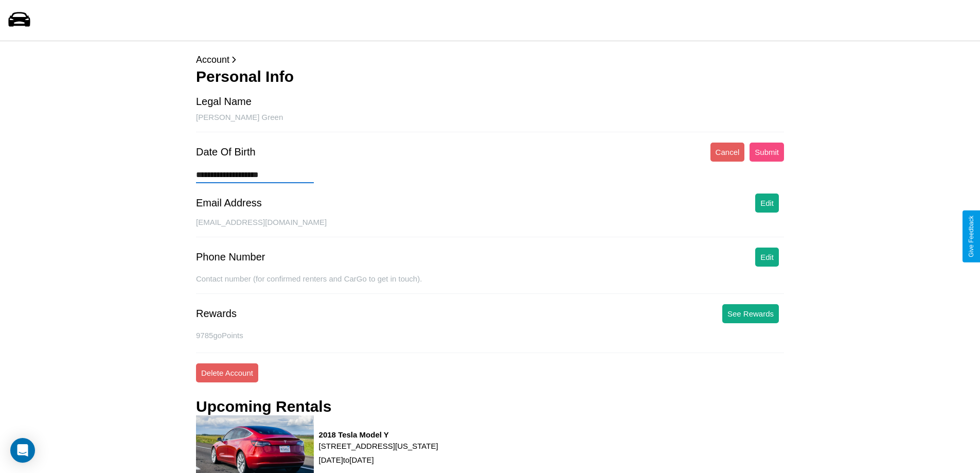 This screenshot has width=980, height=473. Describe the element at coordinates (751, 314) in the screenshot. I see `button: See Rewards` at that location.